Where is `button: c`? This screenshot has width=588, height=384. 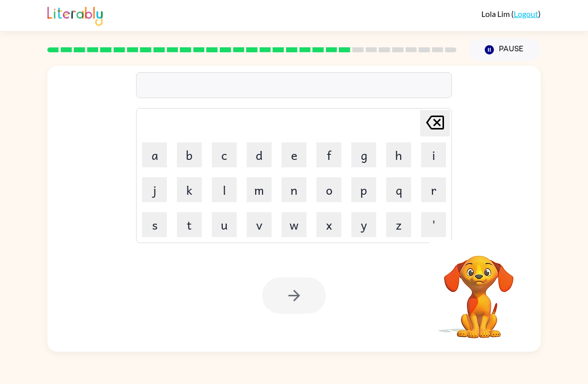 button: c is located at coordinates (224, 155).